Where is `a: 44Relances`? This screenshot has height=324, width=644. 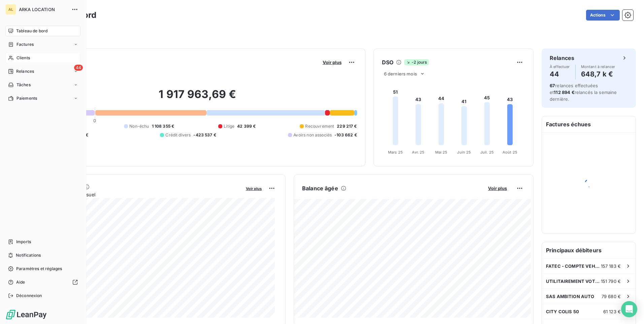
a: 44Relances is located at coordinates (43, 72).